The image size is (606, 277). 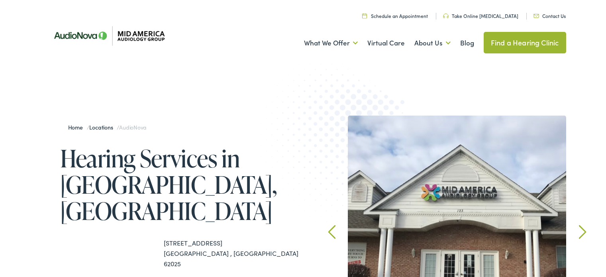 What do you see at coordinates (549, 16) in the screenshot?
I see `a: Contact Us` at bounding box center [549, 16].